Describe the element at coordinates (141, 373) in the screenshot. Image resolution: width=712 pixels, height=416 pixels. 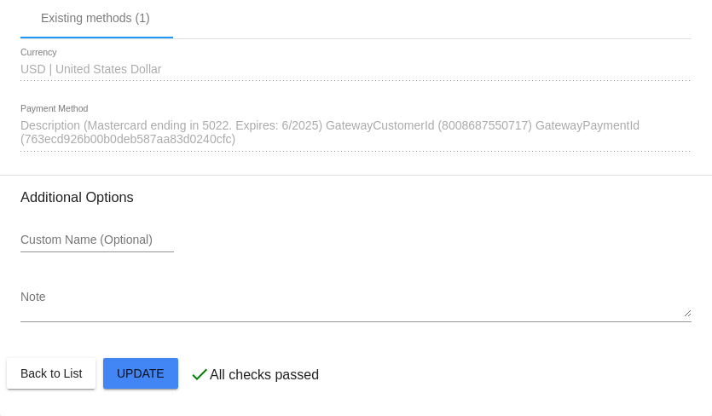
I see `span: Update` at that location.